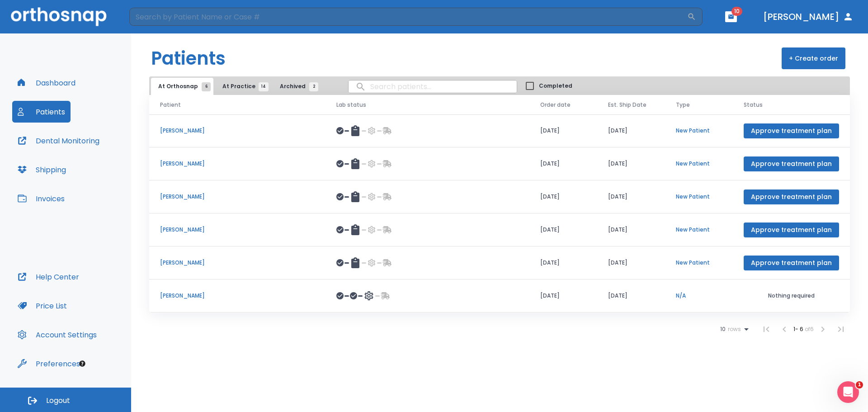 The image size is (868, 412). What do you see at coordinates (627, 105) in the screenshot?
I see `span: Est. Ship Date` at bounding box center [627, 105].